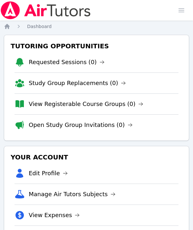  I want to click on a: Dashboard, so click(39, 26).